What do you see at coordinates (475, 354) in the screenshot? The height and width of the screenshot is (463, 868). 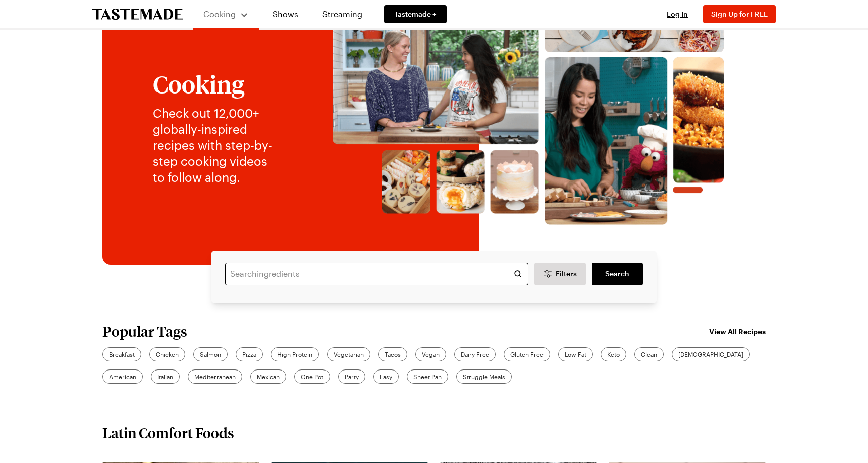 I see `span: Dairy Free` at bounding box center [475, 354].